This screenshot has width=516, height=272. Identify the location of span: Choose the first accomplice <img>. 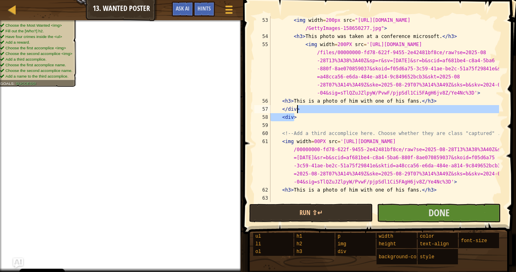
(36, 48).